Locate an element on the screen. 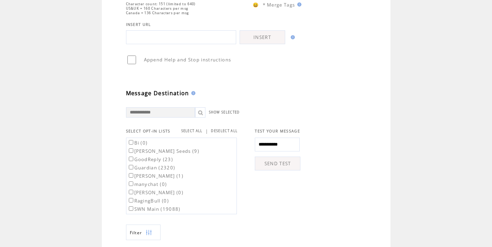  input: Guardian (2320) is located at coordinates (131, 167).